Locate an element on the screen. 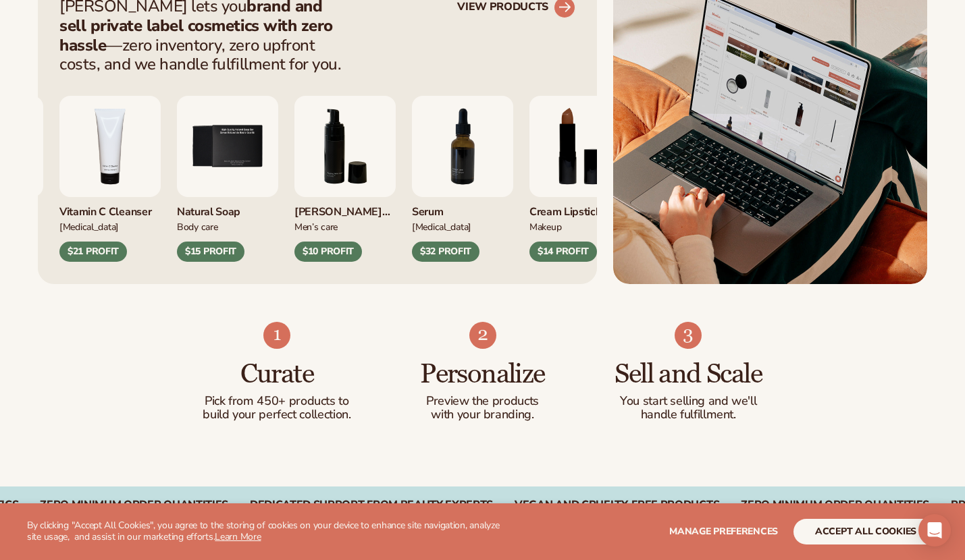 This screenshot has height=560, width=965. button: accept all cookies is located at coordinates (866, 532).